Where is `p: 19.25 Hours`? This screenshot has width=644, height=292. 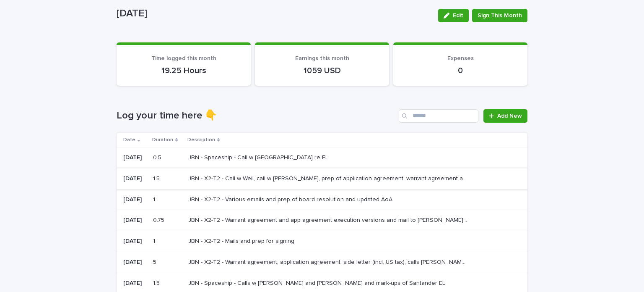 p: 19.25 Hours is located at coordinates (183, 71).